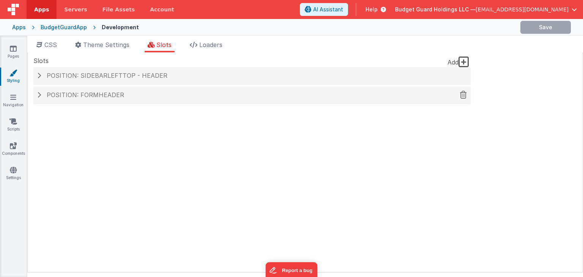 This screenshot has width=583, height=277. What do you see at coordinates (435, 9) in the screenshot?
I see `span: Budget Guard Holdings LLC —` at bounding box center [435, 9].